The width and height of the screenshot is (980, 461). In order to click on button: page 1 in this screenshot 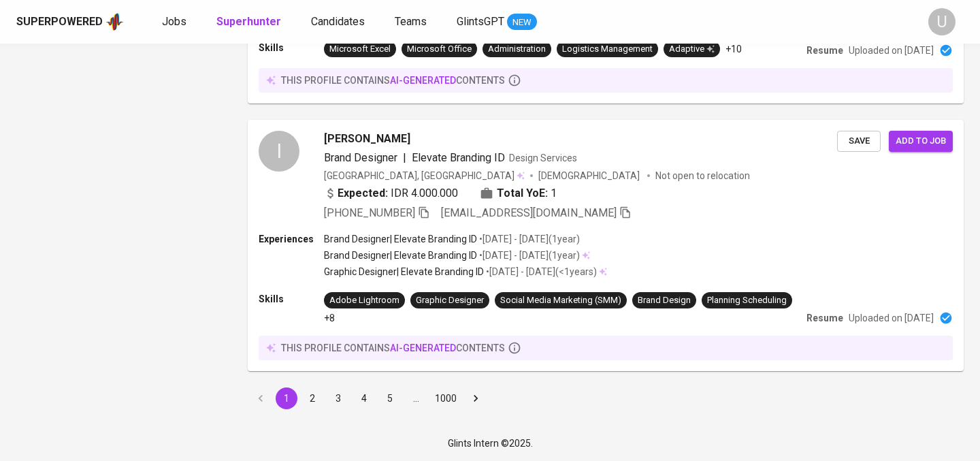, I will do `click(286, 399)`.